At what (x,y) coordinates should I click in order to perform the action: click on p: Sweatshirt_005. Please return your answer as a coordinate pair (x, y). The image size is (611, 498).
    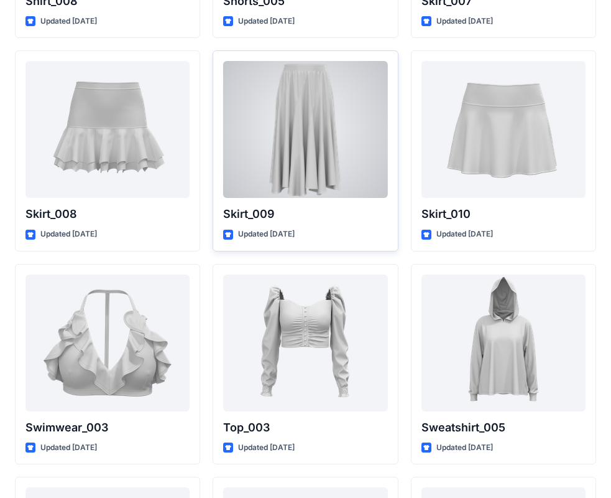
    Looking at the image, I should click on (504, 427).